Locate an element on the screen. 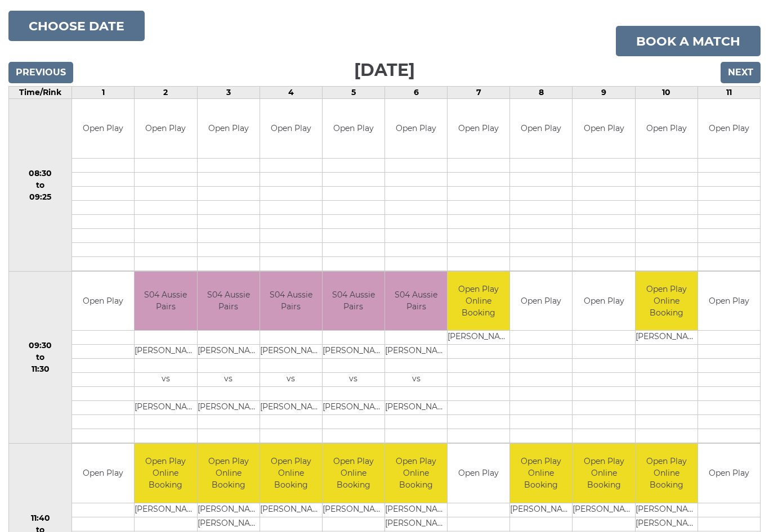  td: 09:30 to 11:30 is located at coordinates (41, 358).